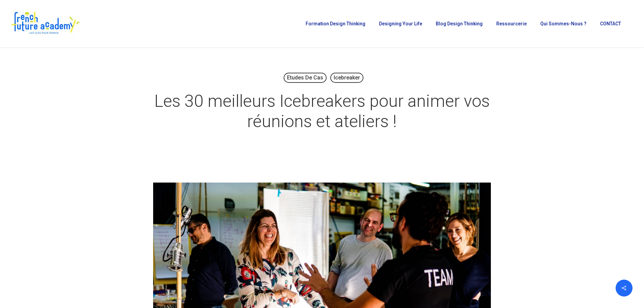 This screenshot has height=308, width=644. I want to click on img: French Future Academy, so click(45, 23).